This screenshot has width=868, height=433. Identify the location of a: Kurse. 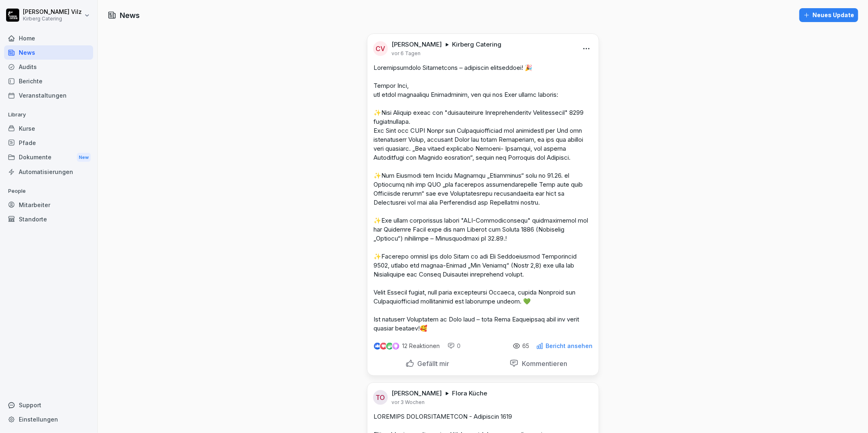
(49, 128).